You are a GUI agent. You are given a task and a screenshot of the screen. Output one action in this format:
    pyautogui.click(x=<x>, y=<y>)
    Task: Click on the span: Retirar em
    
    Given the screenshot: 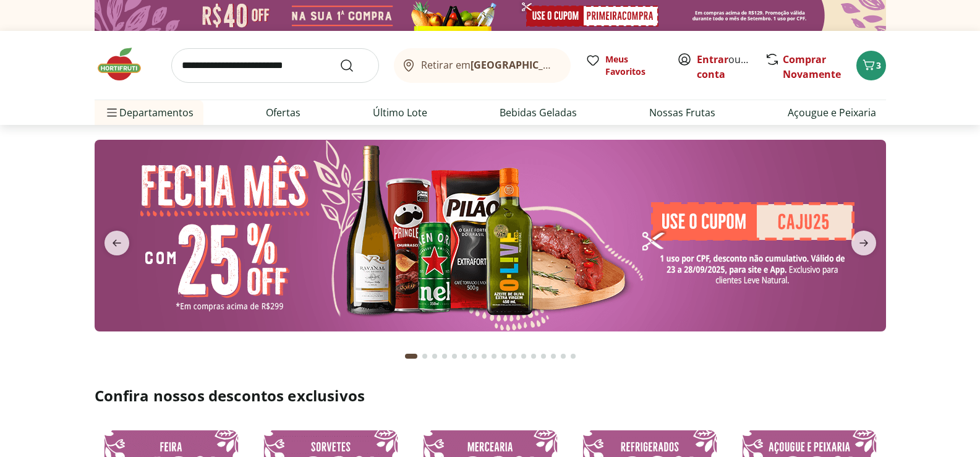 What is the action you would take?
    pyautogui.click(x=489, y=65)
    